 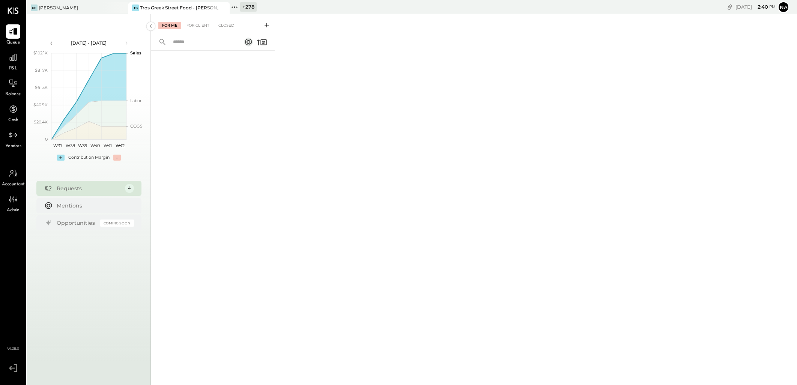 What do you see at coordinates (13, 177) in the screenshot?
I see `a: Accountant` at bounding box center [13, 177].